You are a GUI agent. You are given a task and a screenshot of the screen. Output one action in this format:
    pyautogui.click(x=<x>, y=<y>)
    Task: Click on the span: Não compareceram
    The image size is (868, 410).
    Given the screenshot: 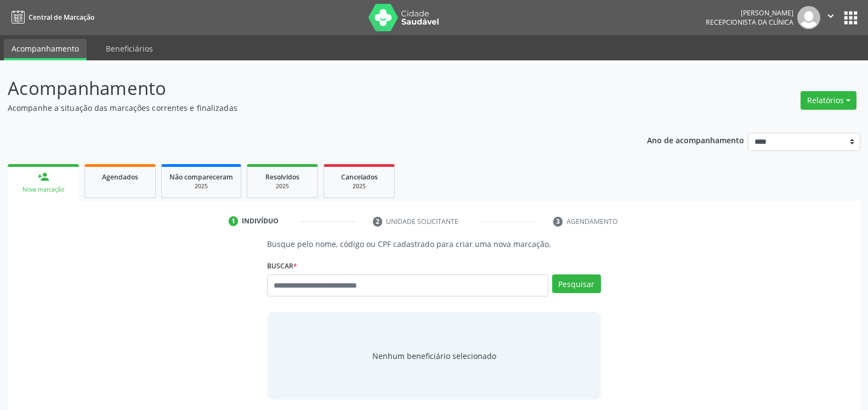 What is the action you would take?
    pyautogui.click(x=201, y=177)
    